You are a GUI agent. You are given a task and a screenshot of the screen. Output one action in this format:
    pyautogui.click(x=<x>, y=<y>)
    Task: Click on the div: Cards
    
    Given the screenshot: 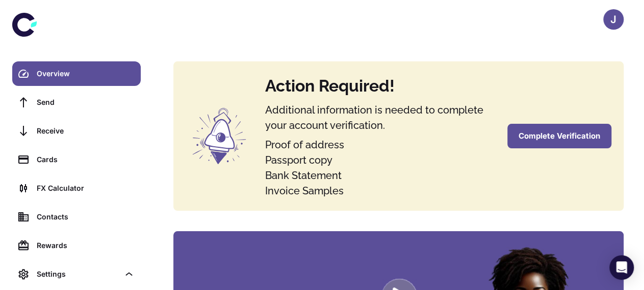 What is the action you would take?
    pyautogui.click(x=86, y=160)
    